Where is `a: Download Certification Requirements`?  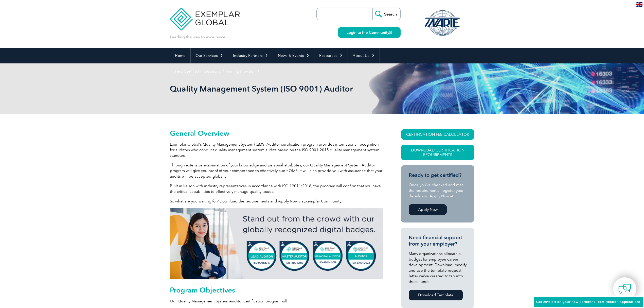
a: Download Certification Requirements is located at coordinates (437, 152).